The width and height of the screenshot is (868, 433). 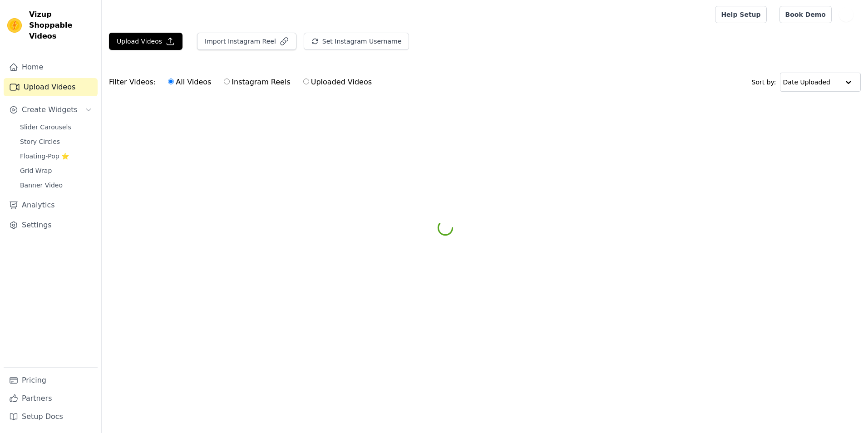 What do you see at coordinates (189, 82) in the screenshot?
I see `label: All Videos` at bounding box center [189, 82].